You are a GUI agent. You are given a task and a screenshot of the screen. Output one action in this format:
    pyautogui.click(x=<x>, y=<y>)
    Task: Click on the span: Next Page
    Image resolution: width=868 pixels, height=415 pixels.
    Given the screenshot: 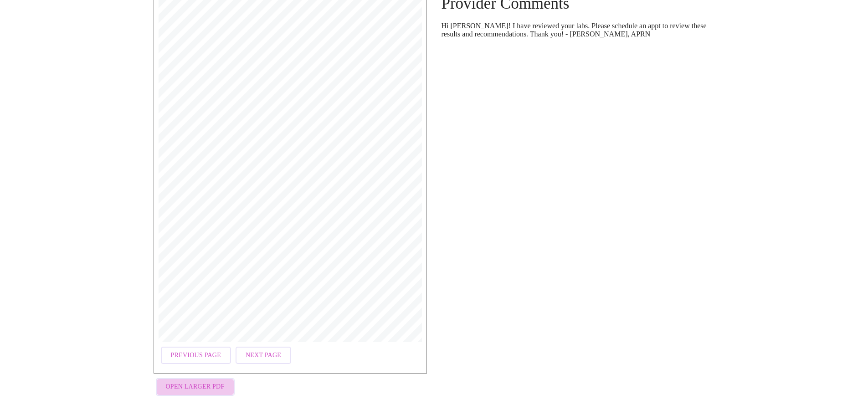 What is the action you would take?
    pyautogui.click(x=263, y=355)
    